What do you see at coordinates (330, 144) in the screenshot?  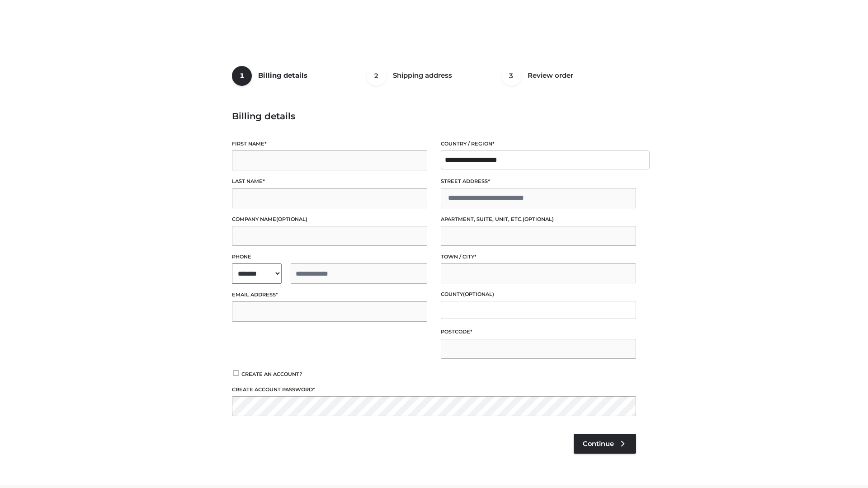 I see `label: First name` at bounding box center [330, 144].